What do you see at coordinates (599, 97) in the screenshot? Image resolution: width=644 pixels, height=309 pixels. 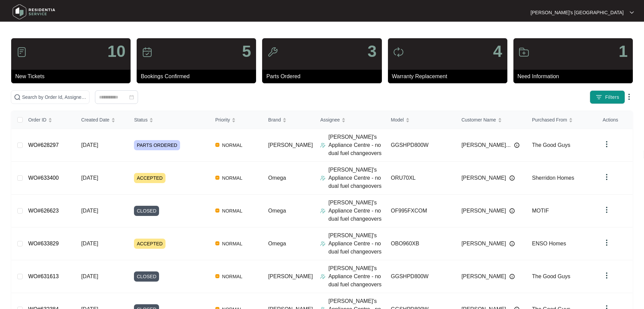 I see `img: filter icon` at bounding box center [599, 97].